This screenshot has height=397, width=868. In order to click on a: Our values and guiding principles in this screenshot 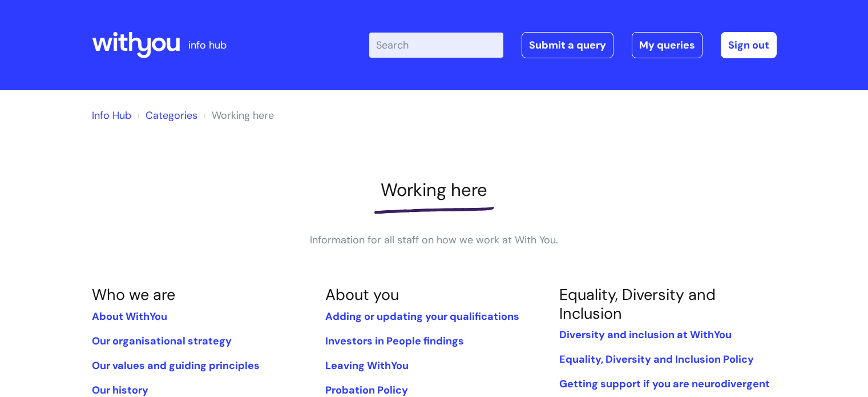, I will do `click(176, 365)`.